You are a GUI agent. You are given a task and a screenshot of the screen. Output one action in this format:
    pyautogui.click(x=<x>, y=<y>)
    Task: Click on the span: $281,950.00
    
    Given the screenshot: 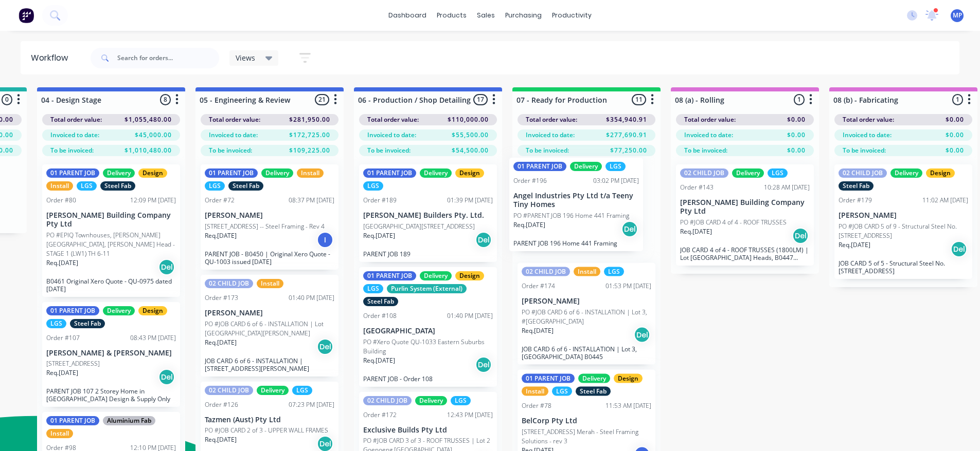 What is the action you would take?
    pyautogui.click(x=309, y=120)
    